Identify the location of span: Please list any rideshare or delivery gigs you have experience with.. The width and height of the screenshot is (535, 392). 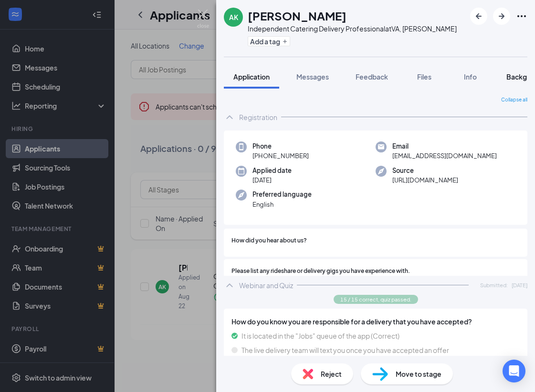
(320, 272).